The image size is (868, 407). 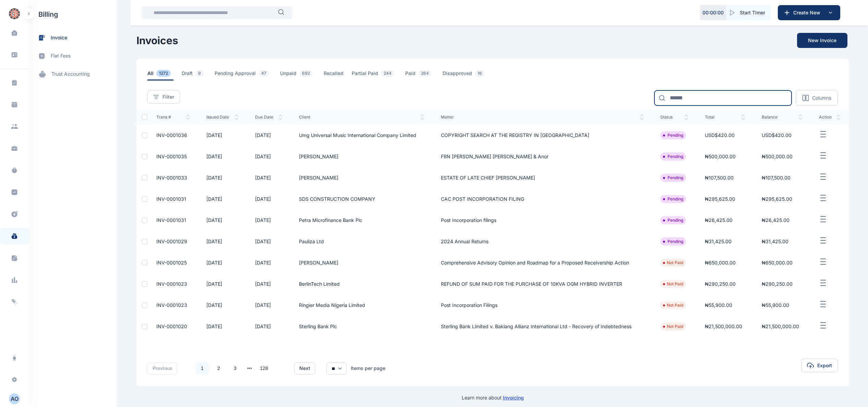 I want to click on a: INV-0001023, so click(x=172, y=284).